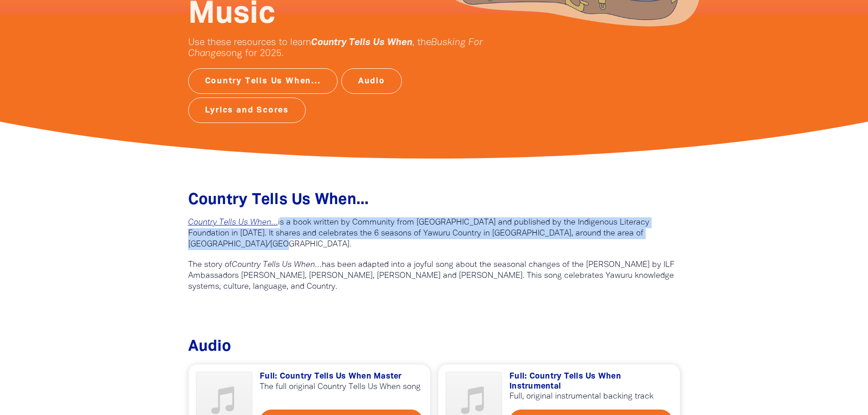  What do you see at coordinates (247, 110) in the screenshot?
I see `a: Lyrics and Scores` at bounding box center [247, 110].